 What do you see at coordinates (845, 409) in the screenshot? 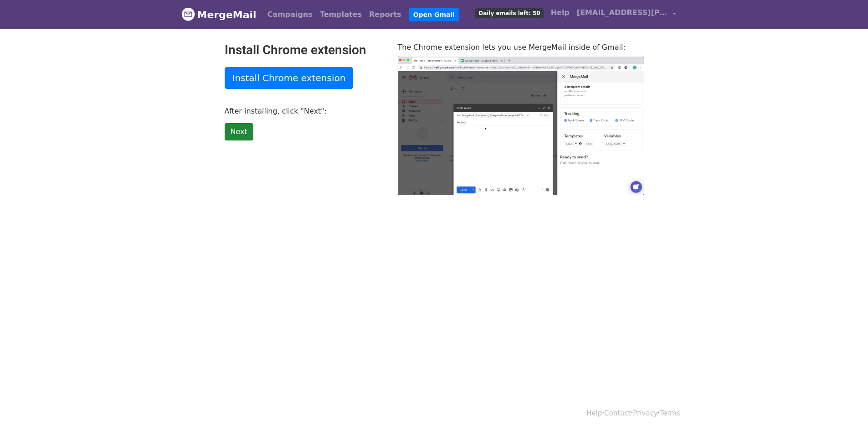
I see `div: Chat Widget` at bounding box center [845, 409].